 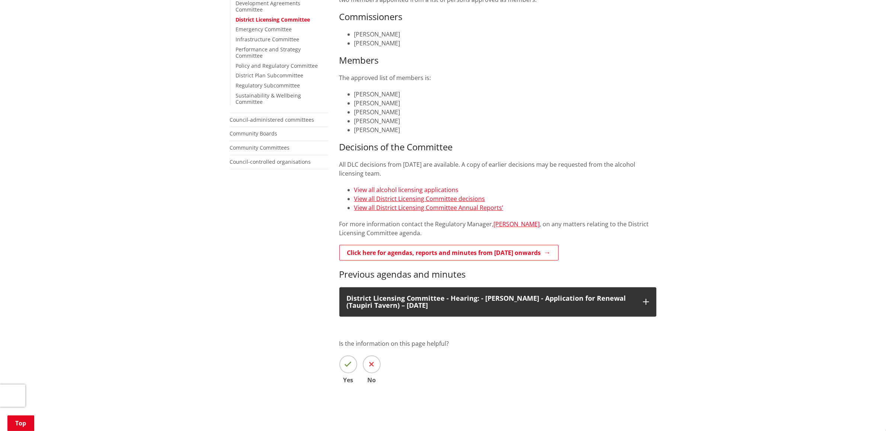 What do you see at coordinates (21, 423) in the screenshot?
I see `a: Top` at bounding box center [21, 423].